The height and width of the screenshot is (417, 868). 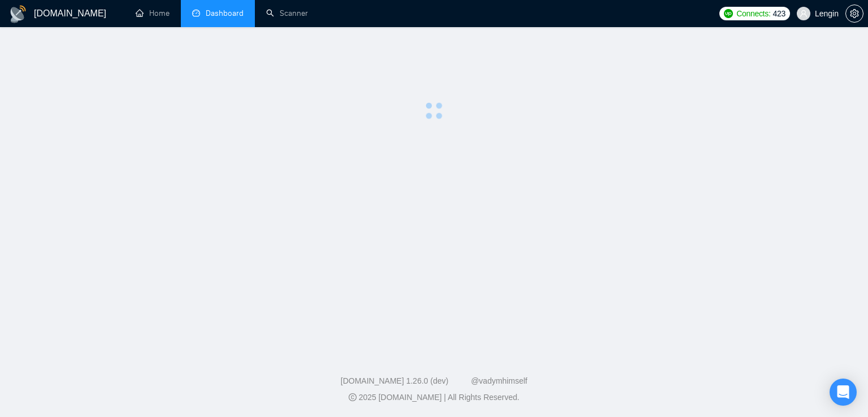 What do you see at coordinates (287, 13) in the screenshot?
I see `a: searchScanner` at bounding box center [287, 13].